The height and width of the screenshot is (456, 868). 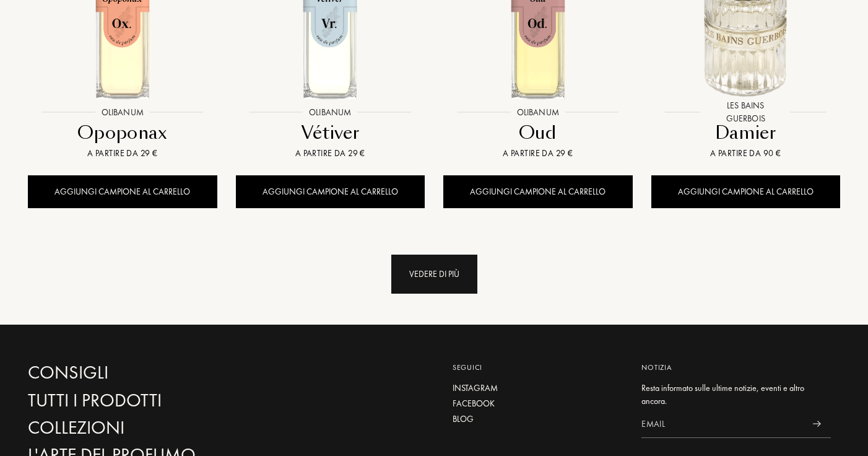 What do you see at coordinates (157, 372) in the screenshot?
I see `a: Consigli` at bounding box center [157, 372].